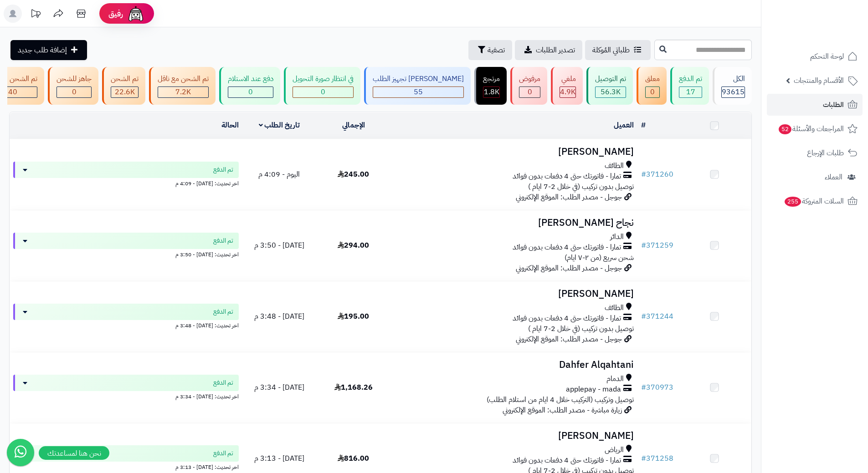 The width and height of the screenshot is (868, 473). I want to click on a: الطلبات, so click(815, 104).